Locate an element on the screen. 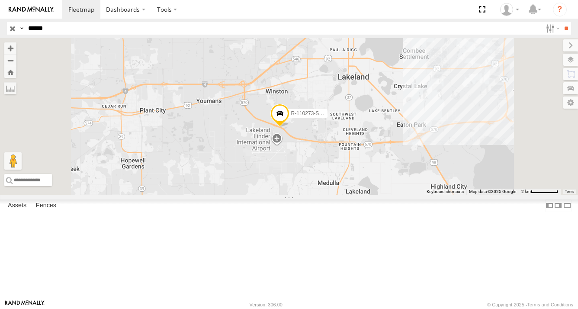 Image resolution: width=578 pixels, height=309 pixels. label: Dock Summary Table to the Left is located at coordinates (550, 206).